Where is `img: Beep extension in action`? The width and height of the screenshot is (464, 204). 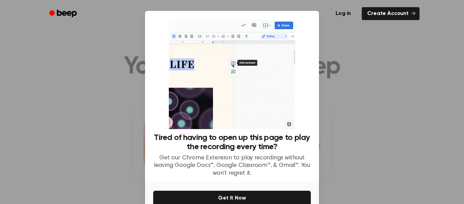 img: Beep extension in action is located at coordinates (232, 74).